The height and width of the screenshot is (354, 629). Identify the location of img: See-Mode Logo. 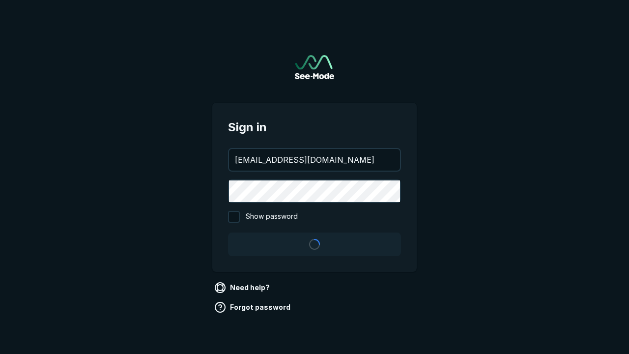
(315, 67).